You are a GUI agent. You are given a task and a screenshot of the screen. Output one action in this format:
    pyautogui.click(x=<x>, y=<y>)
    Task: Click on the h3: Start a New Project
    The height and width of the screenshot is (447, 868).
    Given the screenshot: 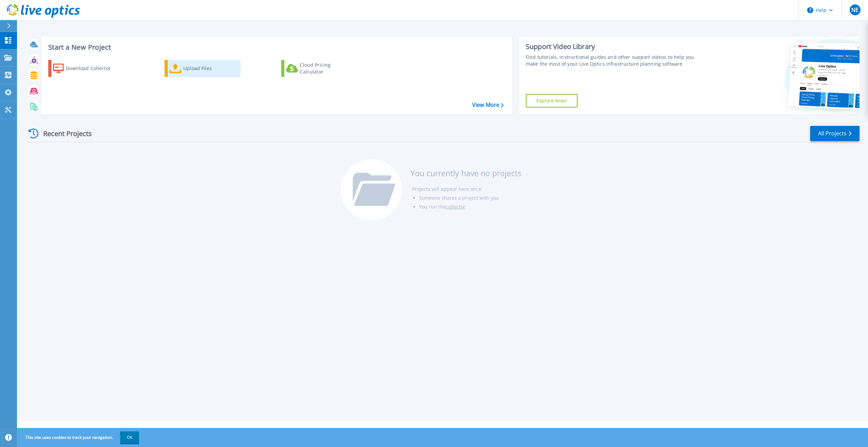 What is the action you would take?
    pyautogui.click(x=276, y=47)
    